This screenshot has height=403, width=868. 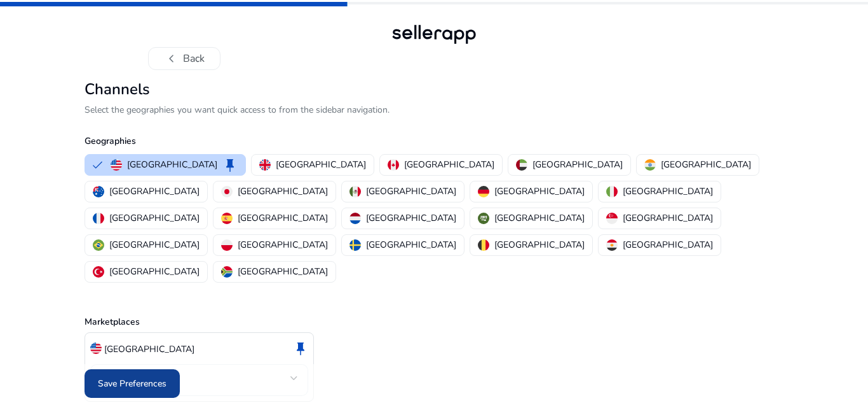 What do you see at coordinates (132, 383) in the screenshot?
I see `button: Save Preferences` at bounding box center [132, 383].